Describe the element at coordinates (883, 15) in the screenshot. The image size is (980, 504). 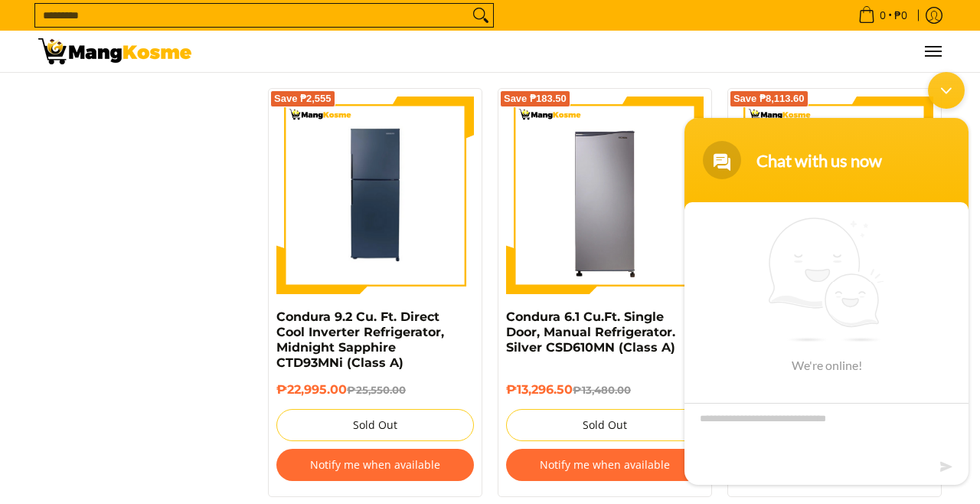
I see `span: 0` at that location.